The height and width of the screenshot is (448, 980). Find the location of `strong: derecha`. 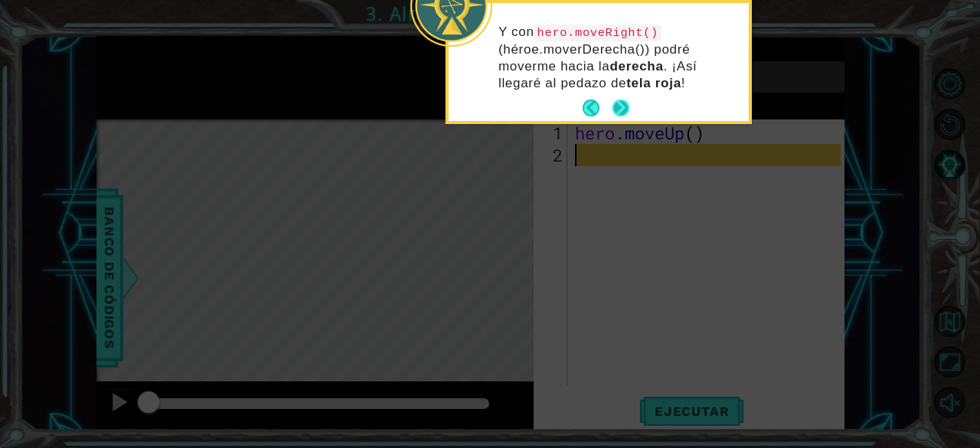

strong: derecha is located at coordinates (636, 66).